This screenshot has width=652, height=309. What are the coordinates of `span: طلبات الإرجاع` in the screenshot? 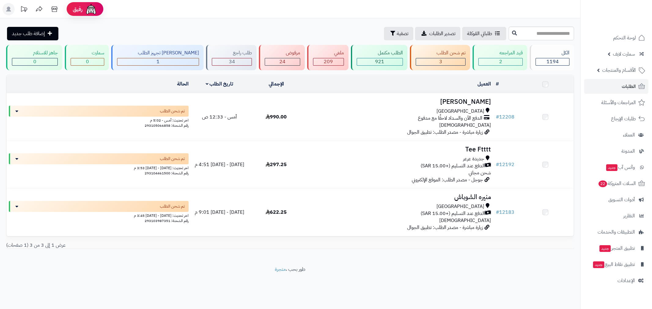 It's located at (623, 119).